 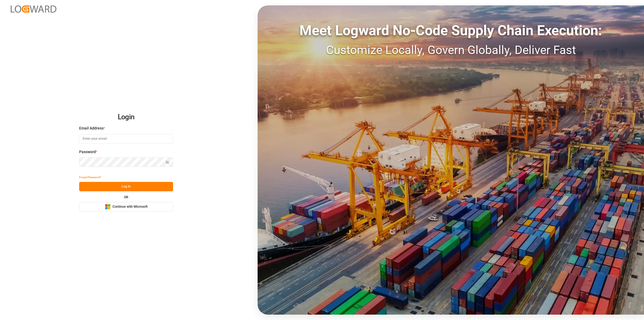 What do you see at coordinates (130, 207) in the screenshot?
I see `span: Continue with Microsoft` at bounding box center [130, 207].